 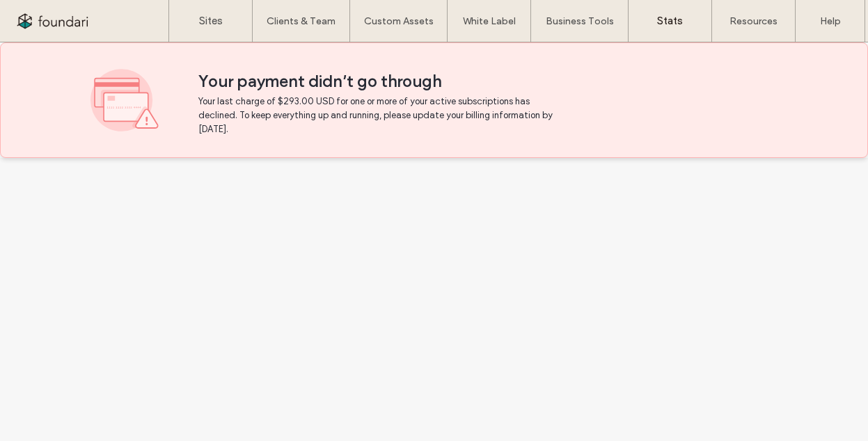 I want to click on label: Business Tools, so click(x=580, y=21).